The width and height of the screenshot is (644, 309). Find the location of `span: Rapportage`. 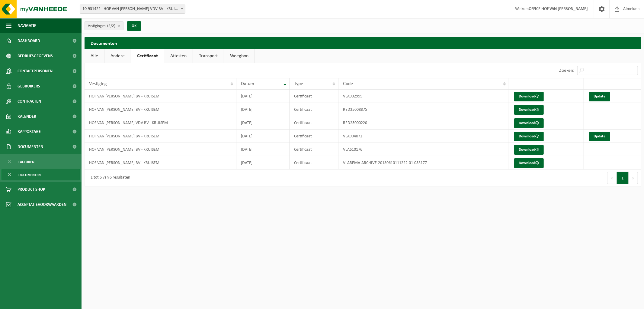

span: Rapportage is located at coordinates (29, 132).